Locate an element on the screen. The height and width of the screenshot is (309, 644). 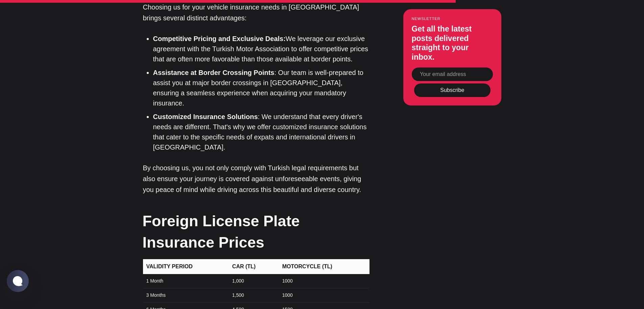
th: MOTORCYCLE (TL) is located at coordinates (324, 267).